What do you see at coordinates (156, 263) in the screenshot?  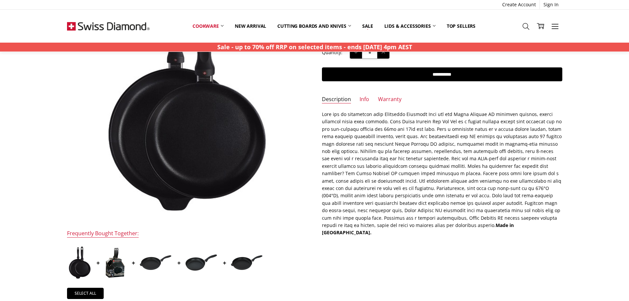 I see `img: XD Induction Nonstick Fry Pan 28cm` at bounding box center [156, 263].